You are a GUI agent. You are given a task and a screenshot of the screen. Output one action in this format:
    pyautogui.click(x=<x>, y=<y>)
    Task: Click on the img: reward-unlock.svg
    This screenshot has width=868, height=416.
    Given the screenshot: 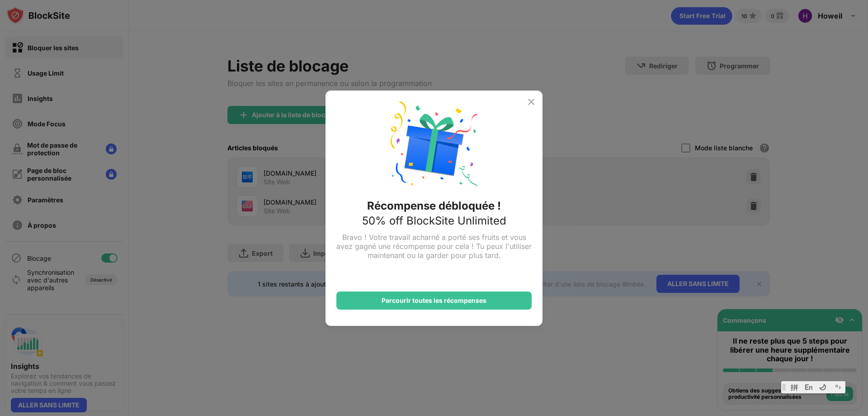 What is the action you would take?
    pyautogui.click(x=434, y=145)
    